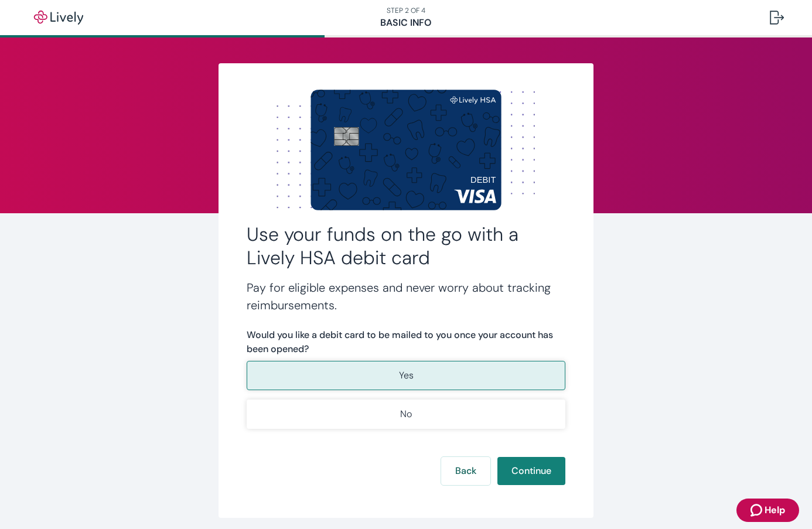  I want to click on button: No, so click(406, 414).